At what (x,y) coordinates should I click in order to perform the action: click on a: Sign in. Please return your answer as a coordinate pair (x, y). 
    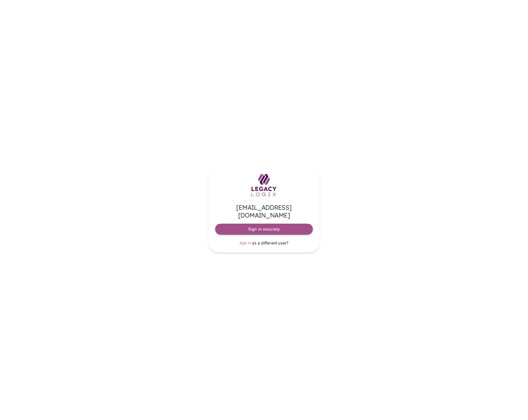
    Looking at the image, I should click on (246, 243).